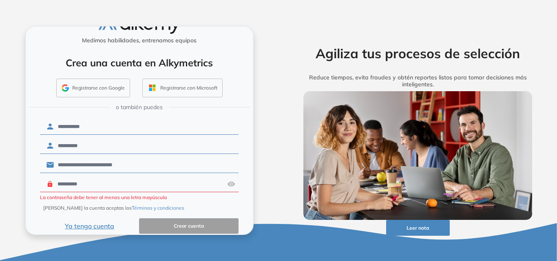  I want to click on h5: Medimos habilidades, entrenamos equipos, so click(139, 40).